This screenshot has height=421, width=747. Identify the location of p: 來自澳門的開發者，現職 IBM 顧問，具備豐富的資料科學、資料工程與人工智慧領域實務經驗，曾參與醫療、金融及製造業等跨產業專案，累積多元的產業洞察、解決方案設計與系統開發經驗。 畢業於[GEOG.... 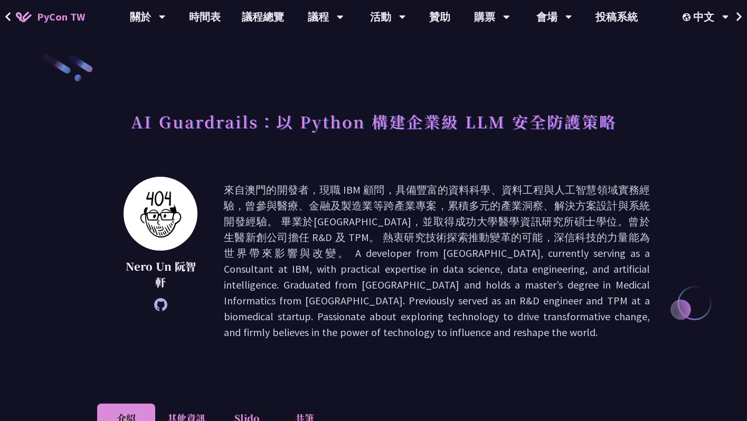
(437, 261).